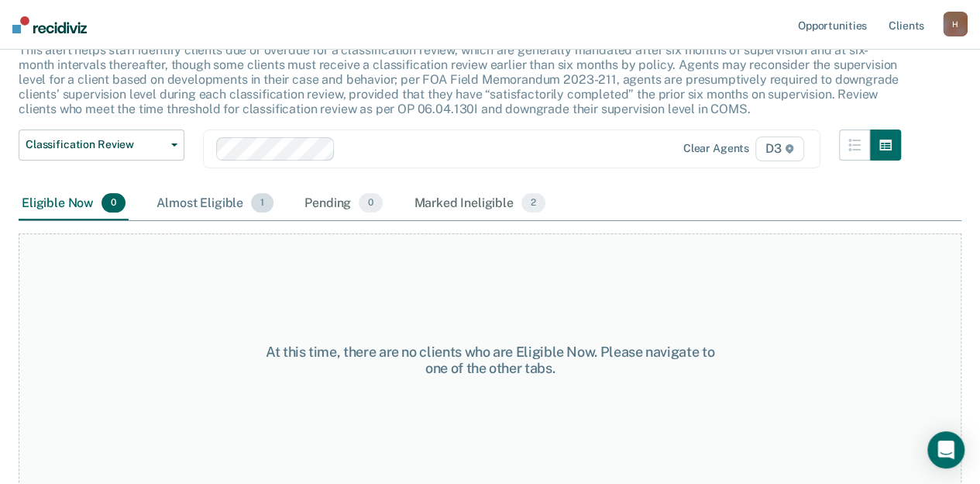 This screenshot has height=484, width=980. I want to click on div: Marked Ineligible2, so click(480, 204).